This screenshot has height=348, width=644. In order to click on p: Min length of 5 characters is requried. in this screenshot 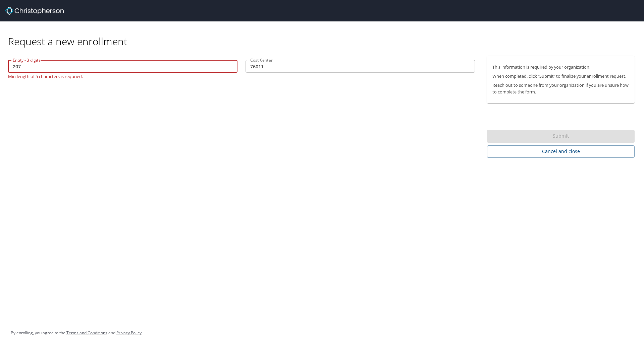, I will do `click(123, 76)`.